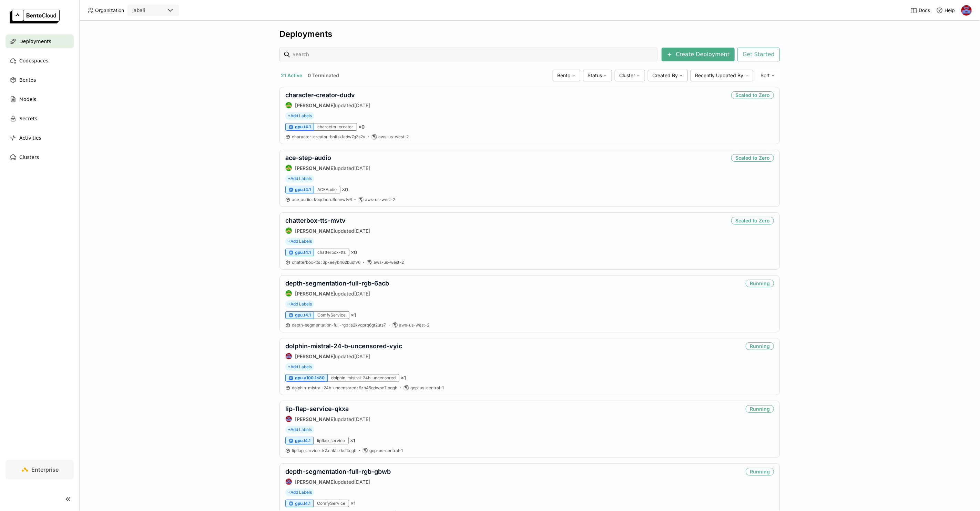 The height and width of the screenshot is (511, 980). What do you see at coordinates (146, 11) in the screenshot?
I see `input: Selected jabali.` at bounding box center [146, 11].